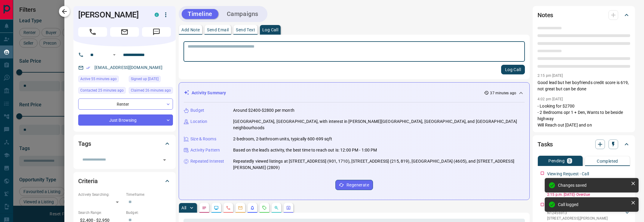 This screenshot has height=222, width=644. Describe the element at coordinates (151, 80) in the screenshot. I see `div: Mon Oct 13 2025` at that location.